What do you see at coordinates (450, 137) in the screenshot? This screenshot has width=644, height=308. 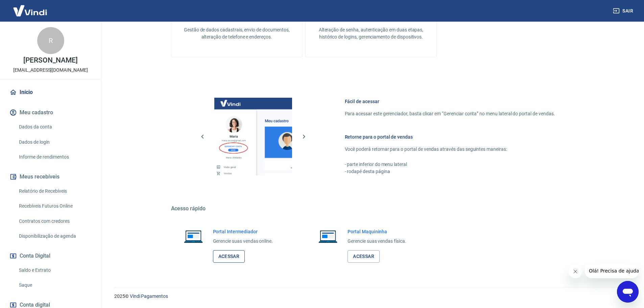 I see `h6: Retorne para o portal de vendas` at bounding box center [450, 137].